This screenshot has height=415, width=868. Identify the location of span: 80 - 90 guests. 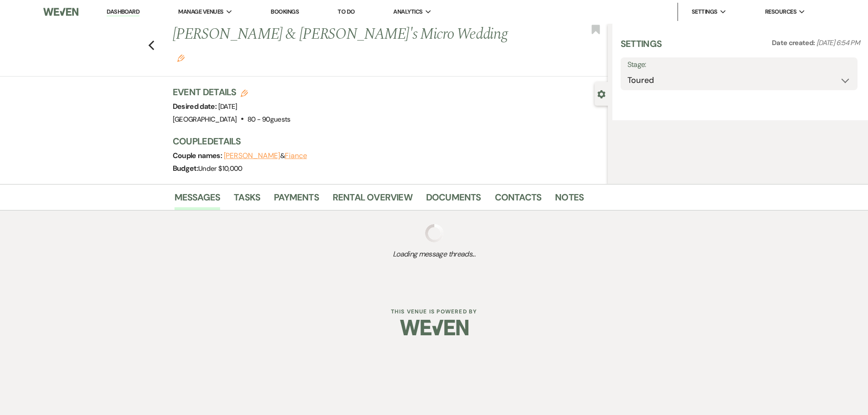
(268, 119).